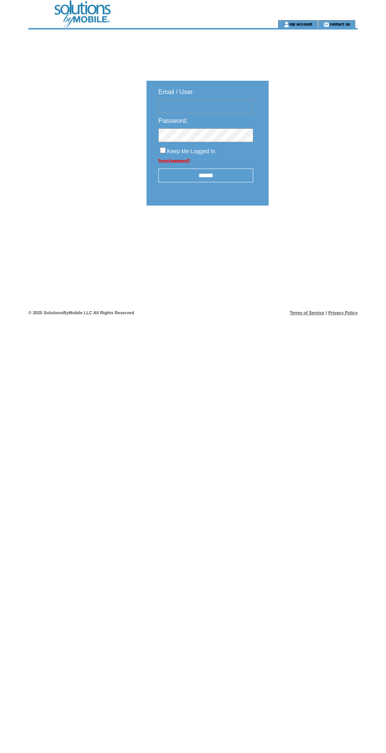  I want to click on span: Email / User:, so click(176, 92).